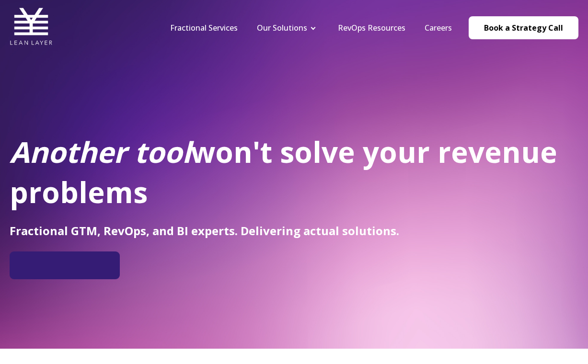  I want to click on em: Another tool, so click(100, 152).